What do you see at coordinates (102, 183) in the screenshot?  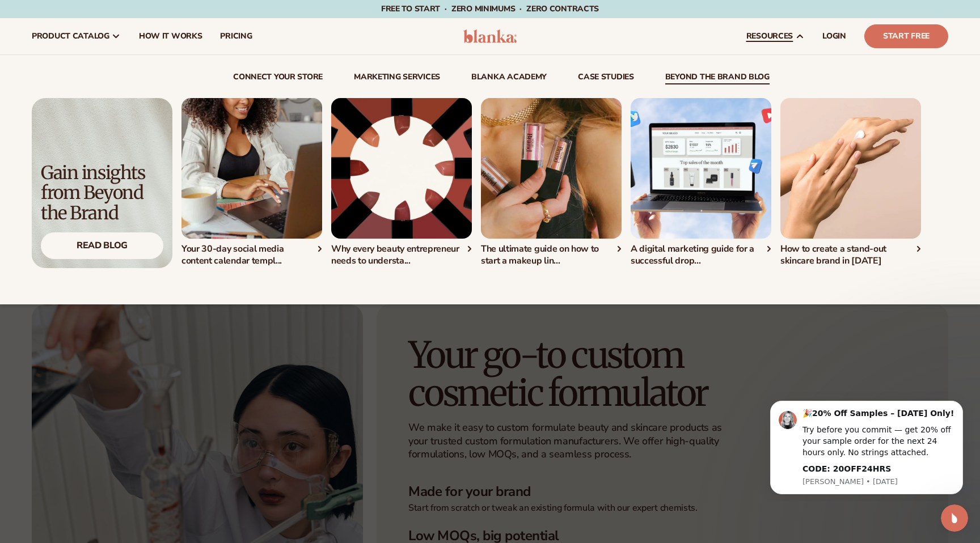 I see `img: Light background with shadow.` at bounding box center [102, 183].